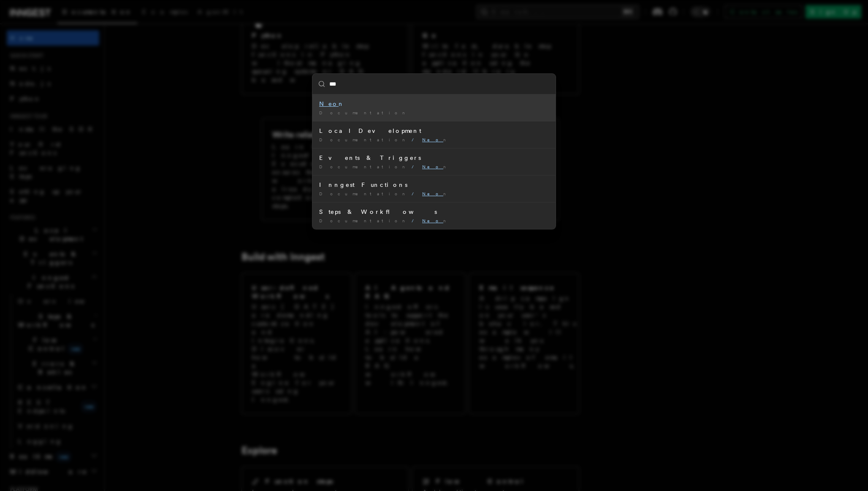 This screenshot has width=868, height=491. I want to click on div: Local Development, so click(434, 131).